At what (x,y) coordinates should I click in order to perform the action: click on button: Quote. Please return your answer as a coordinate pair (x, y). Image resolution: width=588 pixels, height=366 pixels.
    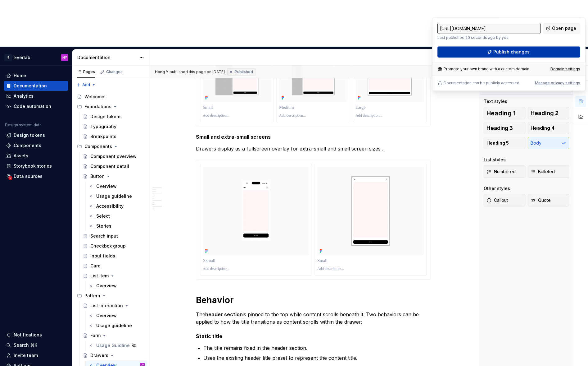
    Looking at the image, I should click on (548, 200).